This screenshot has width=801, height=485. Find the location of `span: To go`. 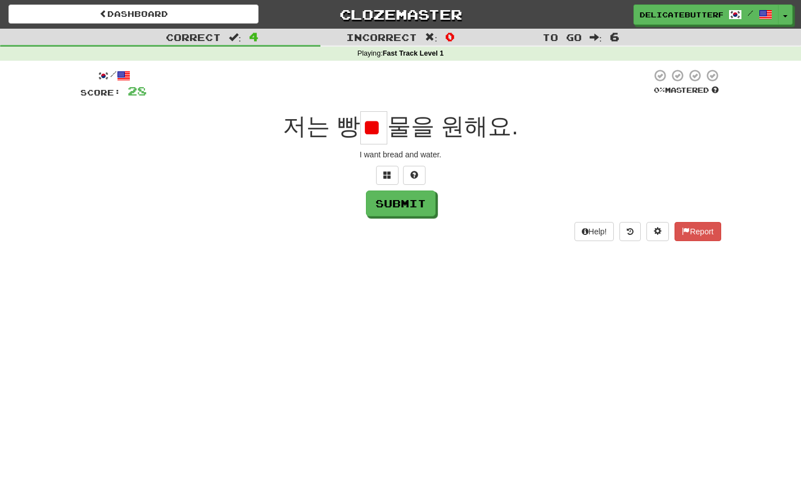

span: To go is located at coordinates (562, 37).